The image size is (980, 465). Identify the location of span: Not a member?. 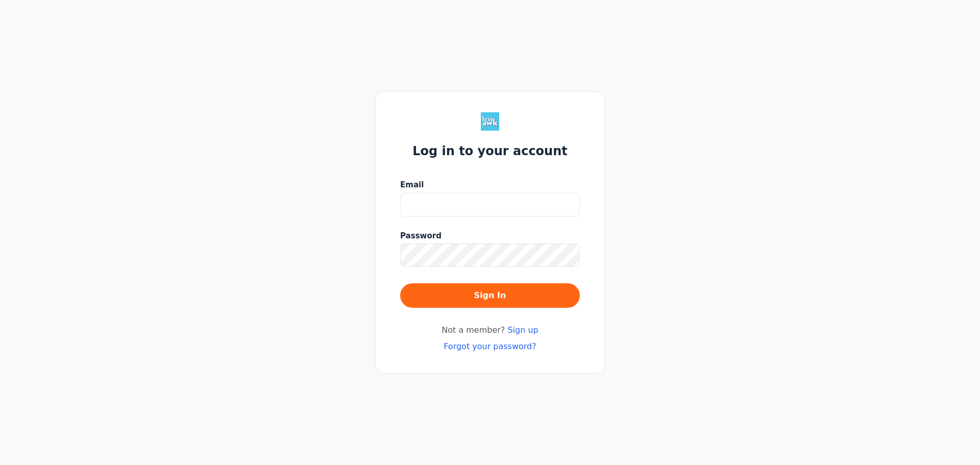
(489, 330).